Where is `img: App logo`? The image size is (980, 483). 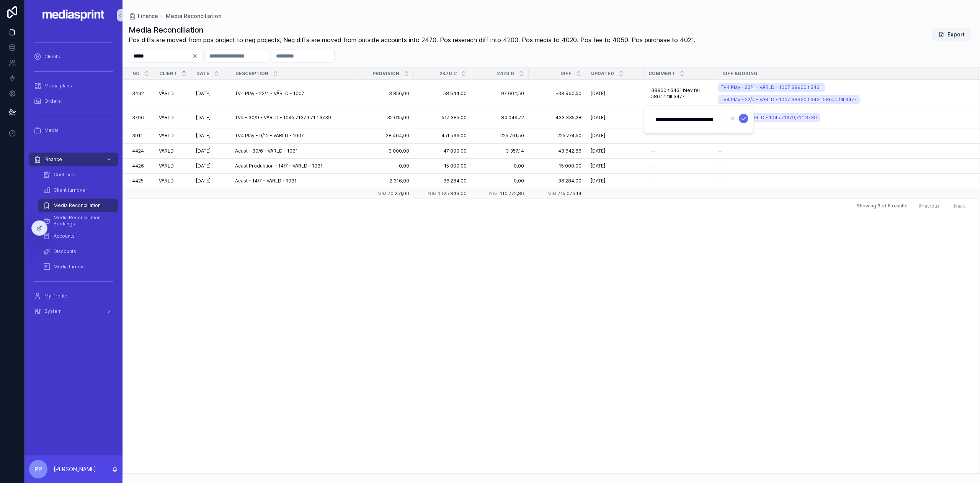 img: App logo is located at coordinates (74, 16).